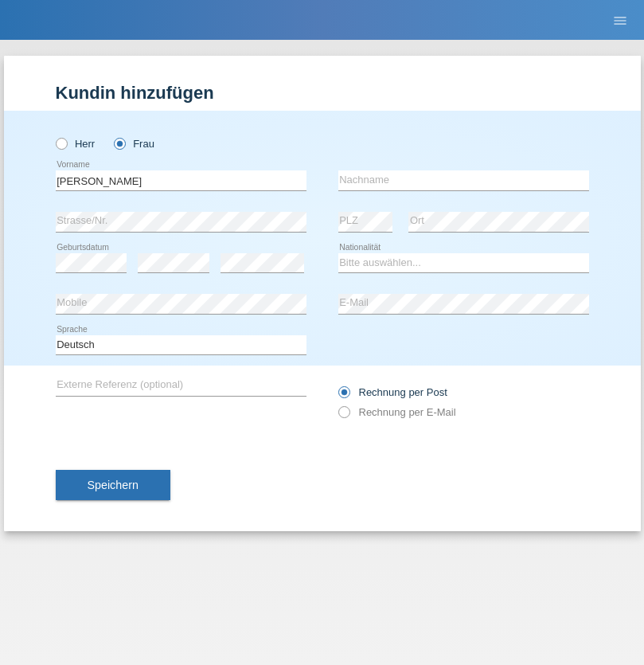  What do you see at coordinates (322, 92) in the screenshot?
I see `h1: Kundin hinzufügen` at bounding box center [322, 92].